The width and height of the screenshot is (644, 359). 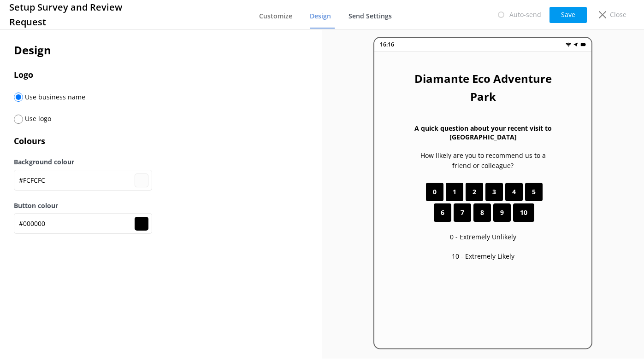 I want to click on h2: Design, so click(x=161, y=50).